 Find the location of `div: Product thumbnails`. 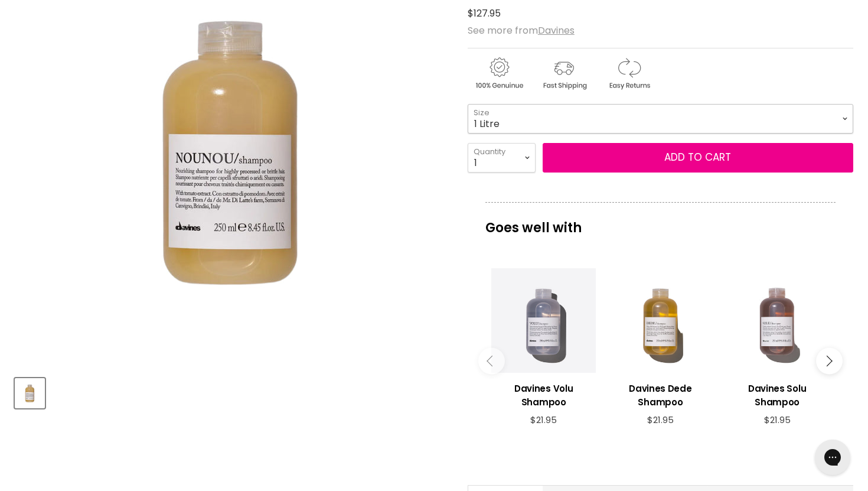

div: Product thumbnails is located at coordinates (230, 391).